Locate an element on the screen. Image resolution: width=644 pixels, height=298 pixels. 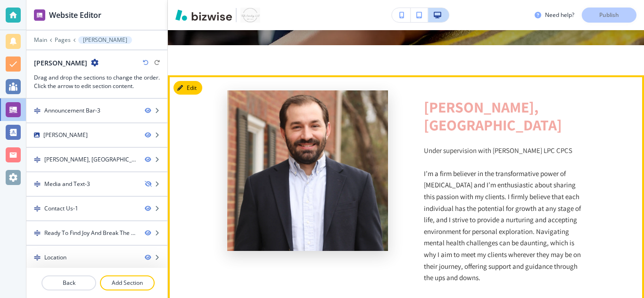
button: Edit is located at coordinates (188, 88).